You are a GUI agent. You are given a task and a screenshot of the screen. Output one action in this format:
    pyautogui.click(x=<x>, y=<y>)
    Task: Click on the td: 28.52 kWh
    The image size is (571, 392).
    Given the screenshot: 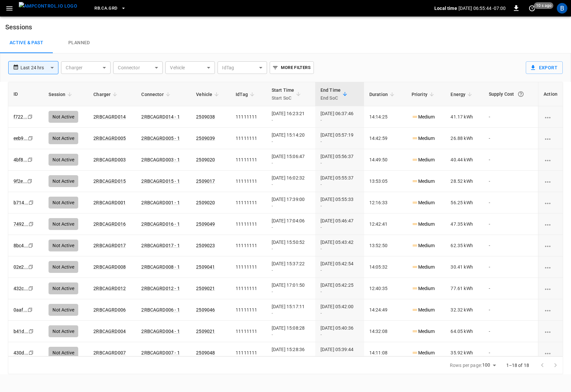 What is the action you would take?
    pyautogui.click(x=464, y=181)
    